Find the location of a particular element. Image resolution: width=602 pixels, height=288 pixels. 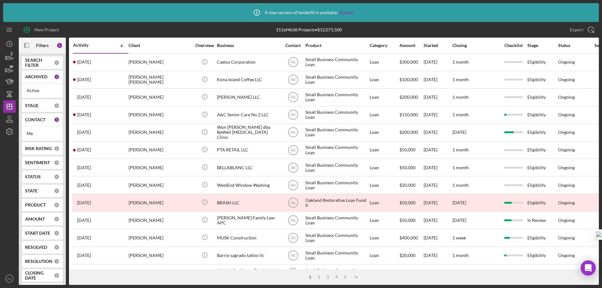

div: BRASH LLC is located at coordinates (248, 203).